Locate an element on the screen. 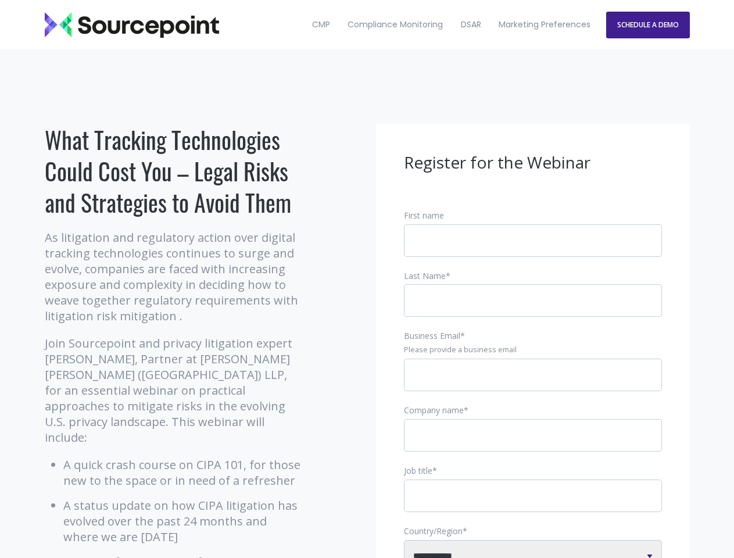 This screenshot has height=558, width=734. span: Country/Region is located at coordinates (433, 530).